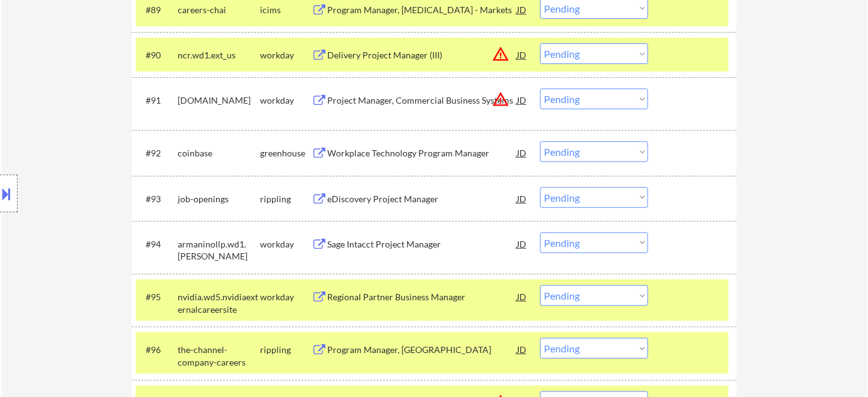 The image size is (868, 397). I want to click on div: Workplace Technology Program Manager, so click(422, 153).